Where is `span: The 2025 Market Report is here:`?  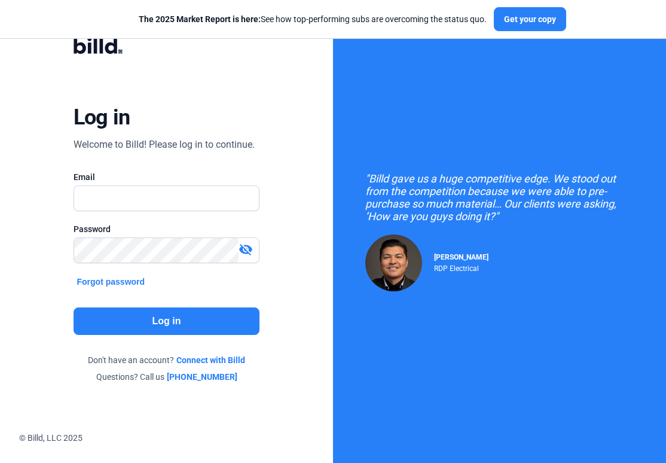
span: The 2025 Market Report is here: is located at coordinates (200, 19).